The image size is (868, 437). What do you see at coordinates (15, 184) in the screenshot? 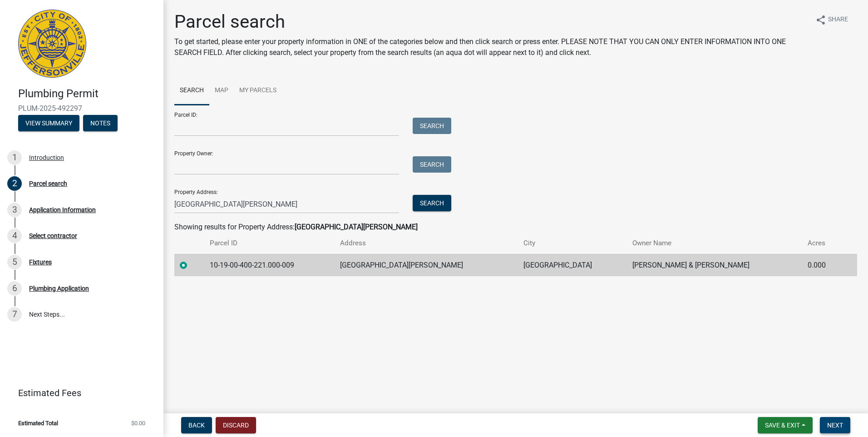
I see `div: 2` at bounding box center [15, 184].